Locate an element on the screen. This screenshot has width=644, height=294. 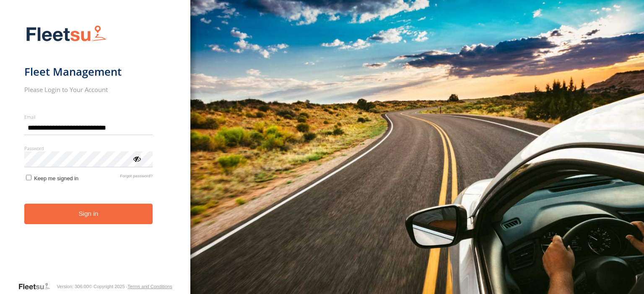
div: © Copyright 2025 - is located at coordinates (130, 287).